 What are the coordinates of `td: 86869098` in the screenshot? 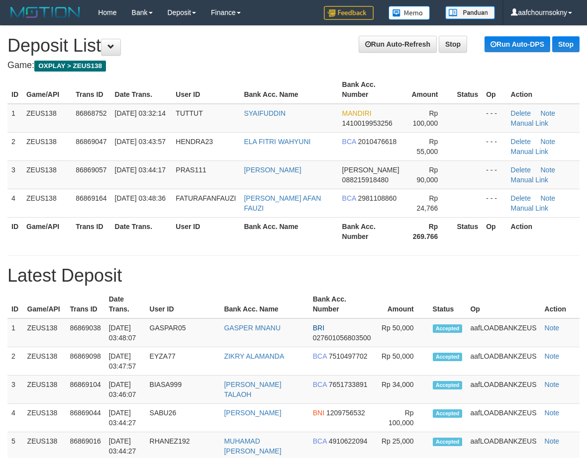 It's located at (85, 361).